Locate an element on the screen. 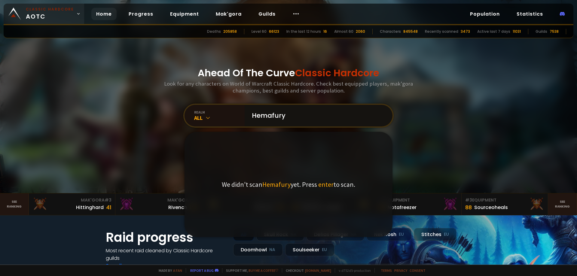  span: enter is located at coordinates (326, 185).